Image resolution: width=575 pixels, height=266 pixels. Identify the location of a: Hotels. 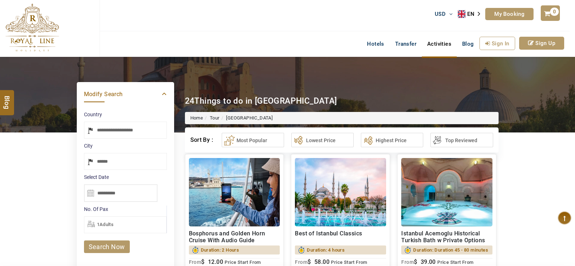
(375, 44).